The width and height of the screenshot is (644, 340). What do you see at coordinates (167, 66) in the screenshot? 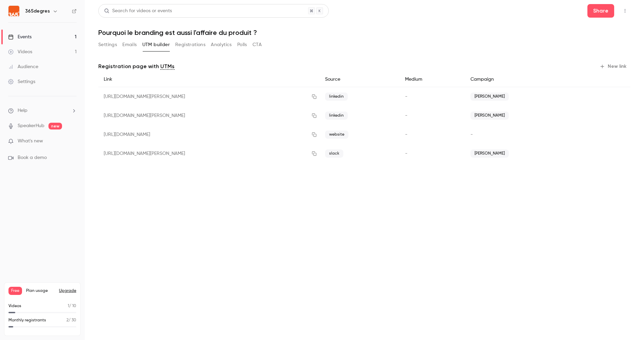
I see `a: UTMs` at bounding box center [167, 66].